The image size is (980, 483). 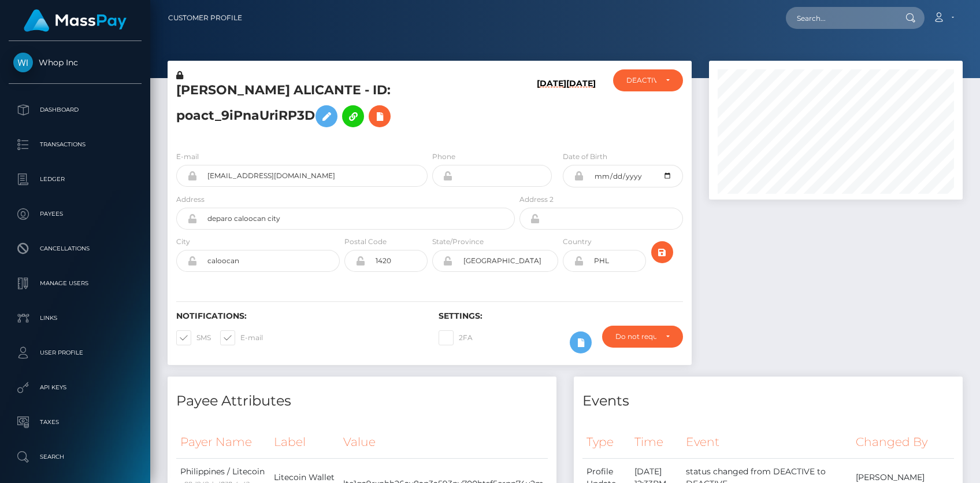 What do you see at coordinates (75, 249) in the screenshot?
I see `a: Cancellations` at bounding box center [75, 249].